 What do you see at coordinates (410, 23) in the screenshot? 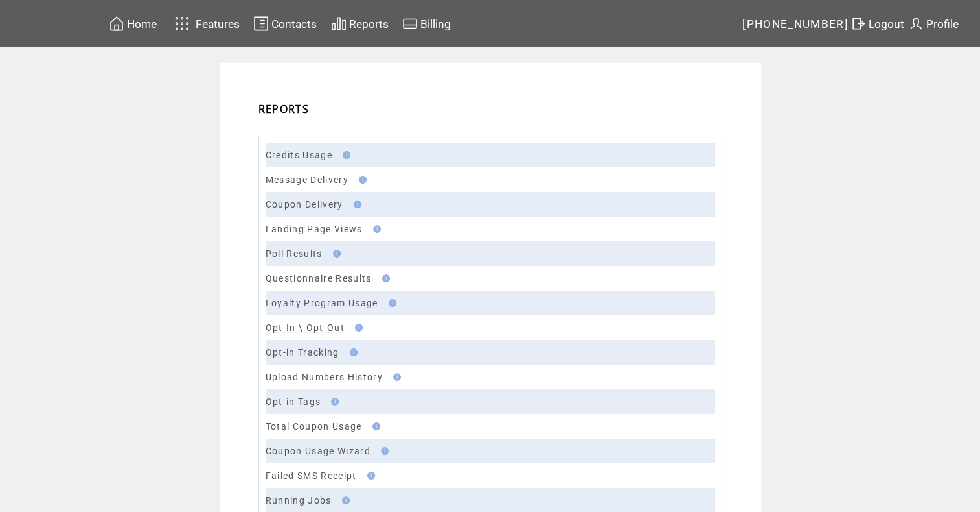
I see `img: creidtcard.svg` at bounding box center [410, 23].